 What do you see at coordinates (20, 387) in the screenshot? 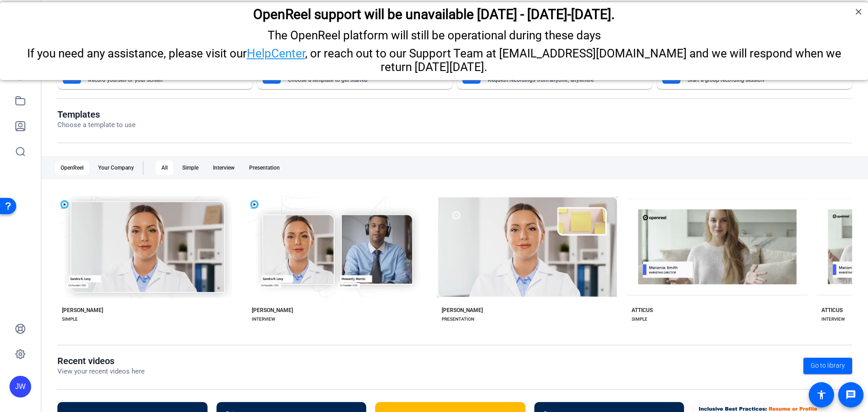
I see `div: JW` at bounding box center [20, 387].